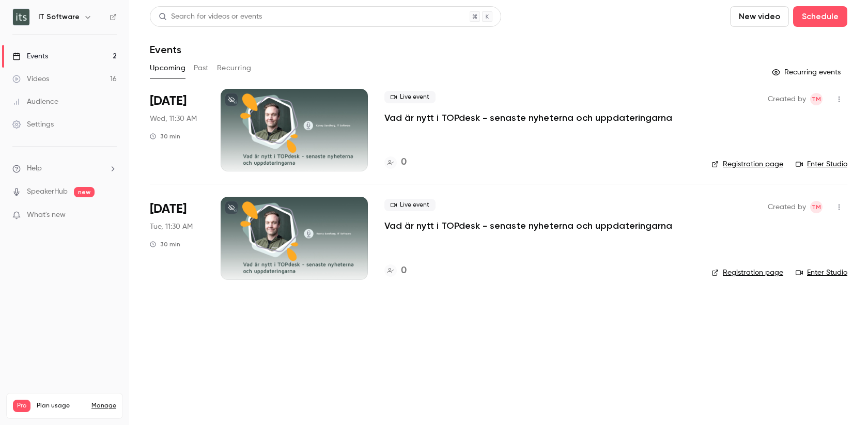  Describe the element at coordinates (30, 57) in the screenshot. I see `div: Events` at that location.